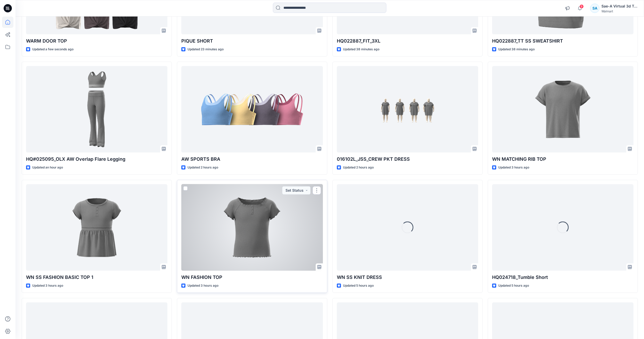 This screenshot has height=339, width=644. What do you see at coordinates (563, 277) in the screenshot?
I see `p: HQ024718_Tumble Short` at bounding box center [563, 277].